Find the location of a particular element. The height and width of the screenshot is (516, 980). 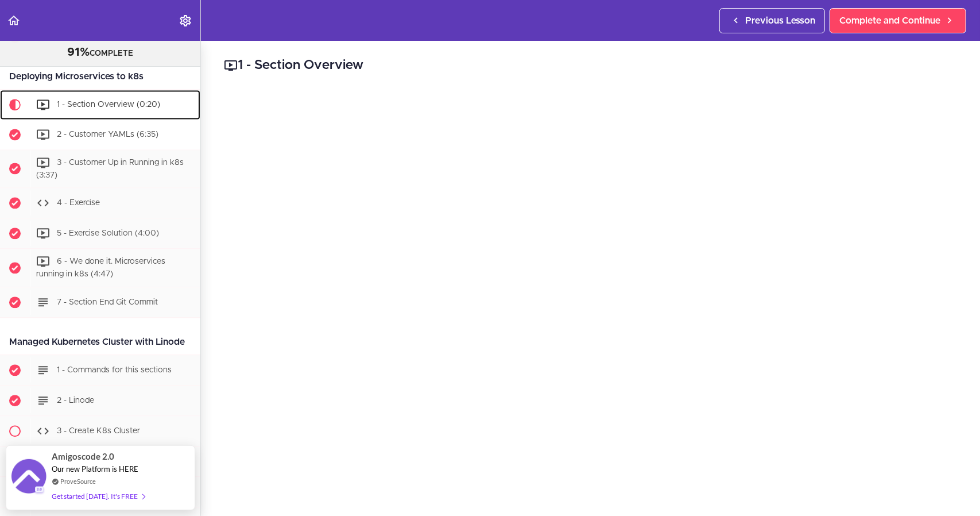

span: 3 - Create K8s Cluster is located at coordinates (98, 430).